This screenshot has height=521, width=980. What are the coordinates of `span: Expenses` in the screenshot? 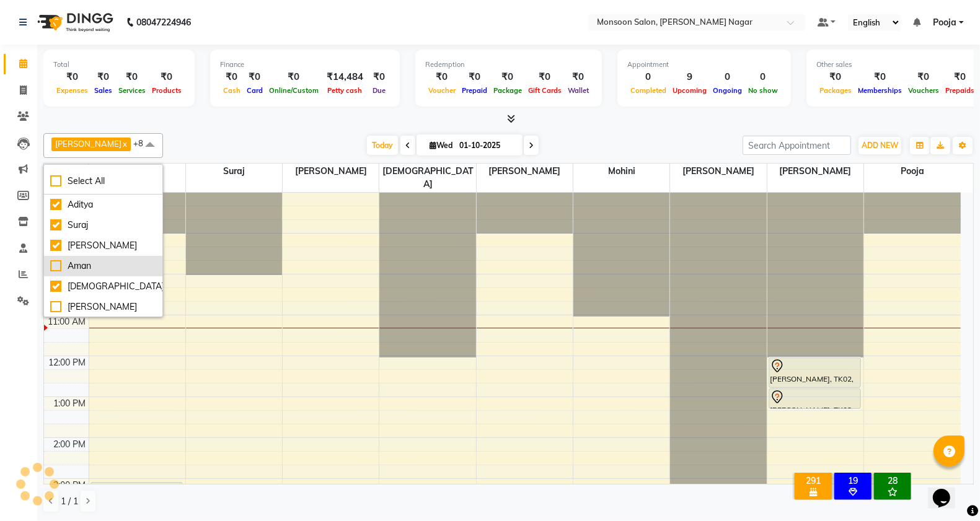 It's located at (72, 90).